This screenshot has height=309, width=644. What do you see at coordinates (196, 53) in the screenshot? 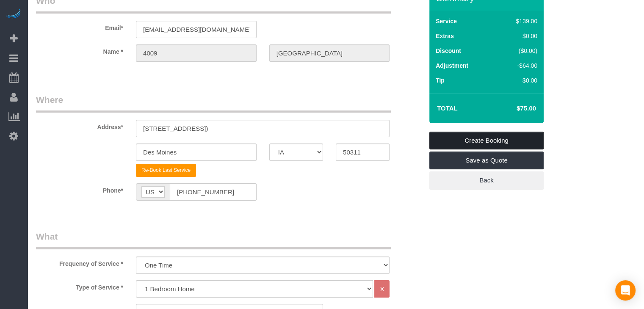
I see `input: First Name*` at bounding box center [196, 53].